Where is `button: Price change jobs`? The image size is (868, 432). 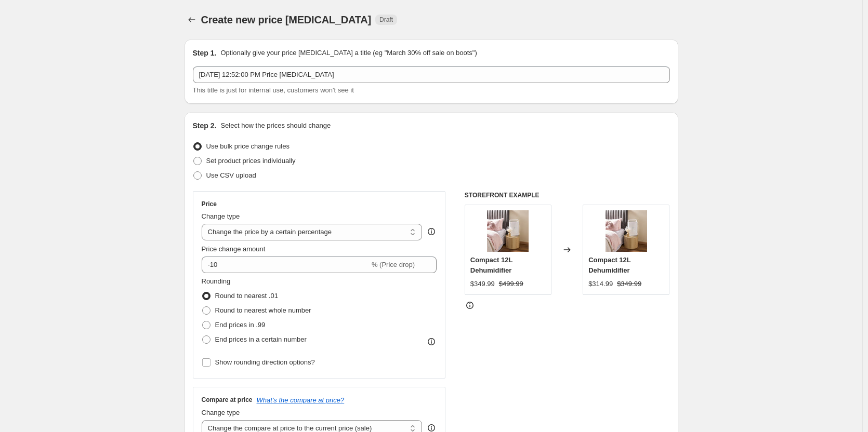 button: Price change jobs is located at coordinates (191, 20).